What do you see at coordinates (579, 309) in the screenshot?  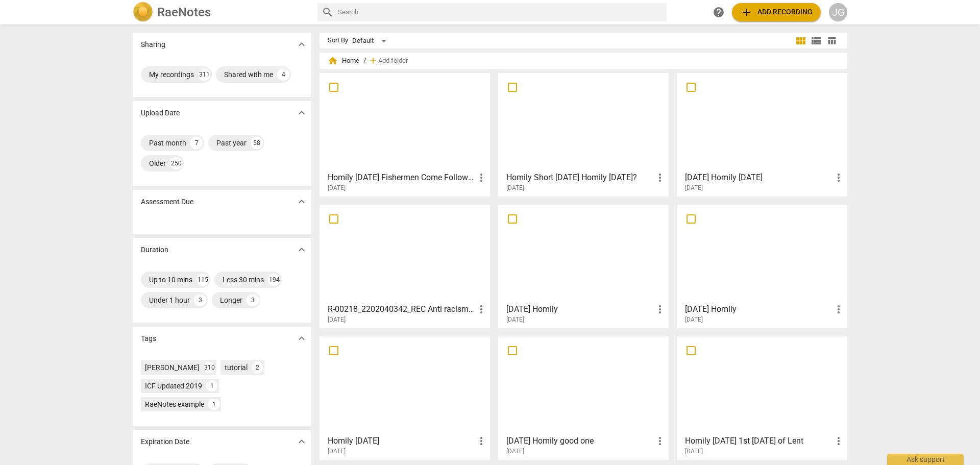 I see `h3: November 8 2015 Homily` at bounding box center [579, 309].